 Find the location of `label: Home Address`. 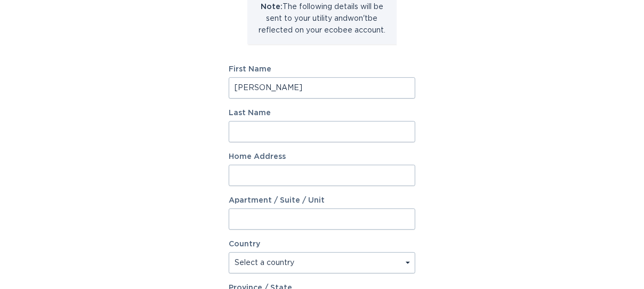

label: Home Address is located at coordinates (322, 157).